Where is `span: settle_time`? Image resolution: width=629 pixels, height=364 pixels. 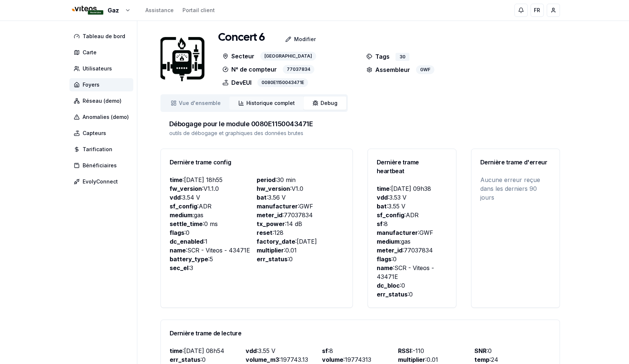 span: settle_time is located at coordinates (186, 224).